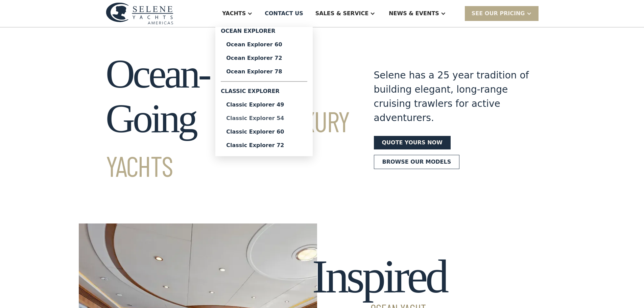  Describe the element at coordinates (264, 105) in the screenshot. I see `a: Classic Explorer 49` at that location.